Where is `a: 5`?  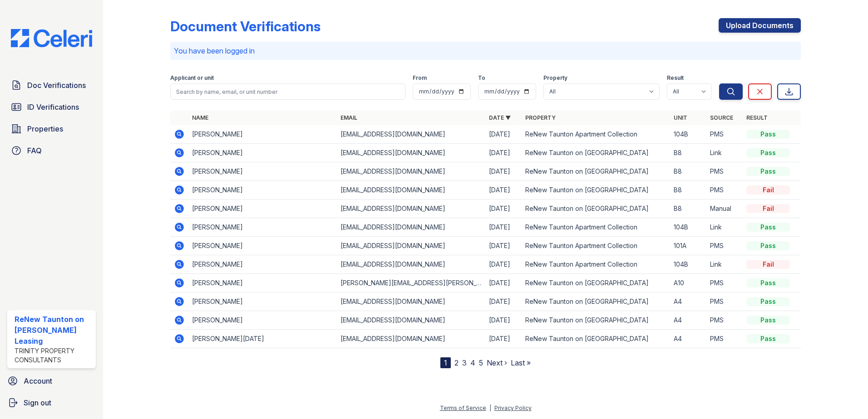
a: 5 is located at coordinates (480, 363).